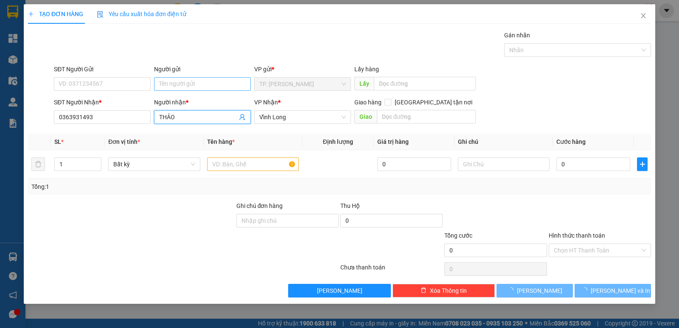  I want to click on div: Người gửi, so click(202, 69).